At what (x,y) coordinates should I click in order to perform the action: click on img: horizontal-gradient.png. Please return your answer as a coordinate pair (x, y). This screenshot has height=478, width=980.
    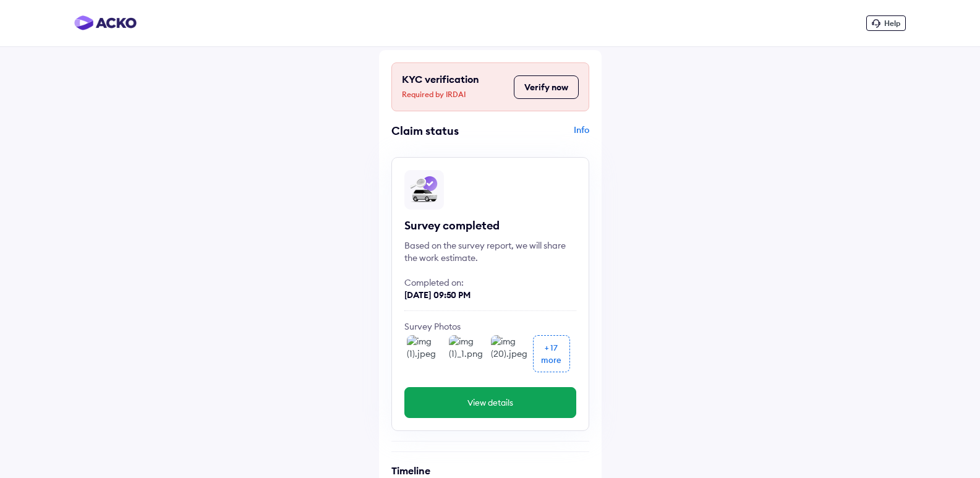
    Looking at the image, I should click on (105, 23).